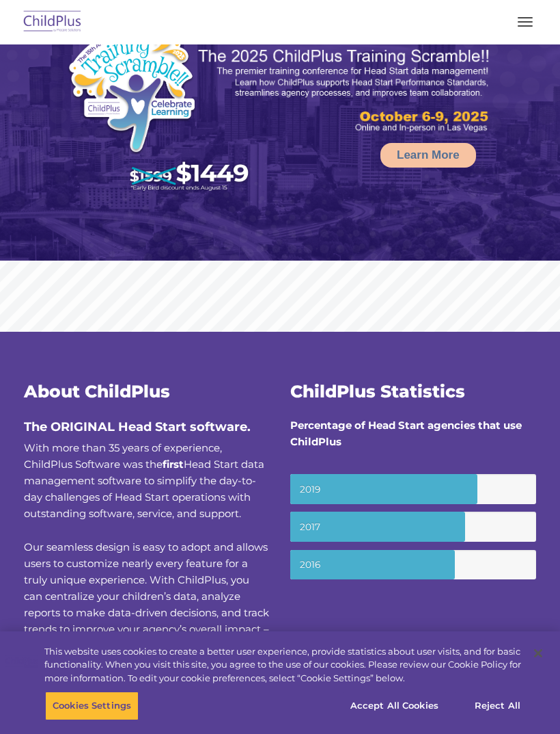  I want to click on strong: Percentage of Head Start agencies that use ChildPlus, so click(406, 433).